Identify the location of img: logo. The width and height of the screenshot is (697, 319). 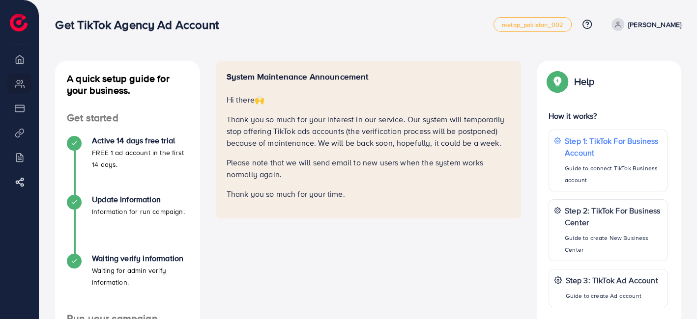
(19, 23).